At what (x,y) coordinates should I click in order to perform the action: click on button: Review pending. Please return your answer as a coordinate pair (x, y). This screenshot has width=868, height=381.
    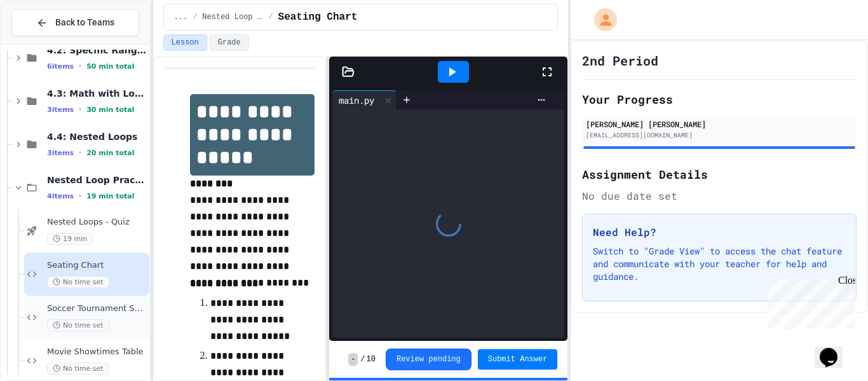
    Looking at the image, I should click on (429, 359).